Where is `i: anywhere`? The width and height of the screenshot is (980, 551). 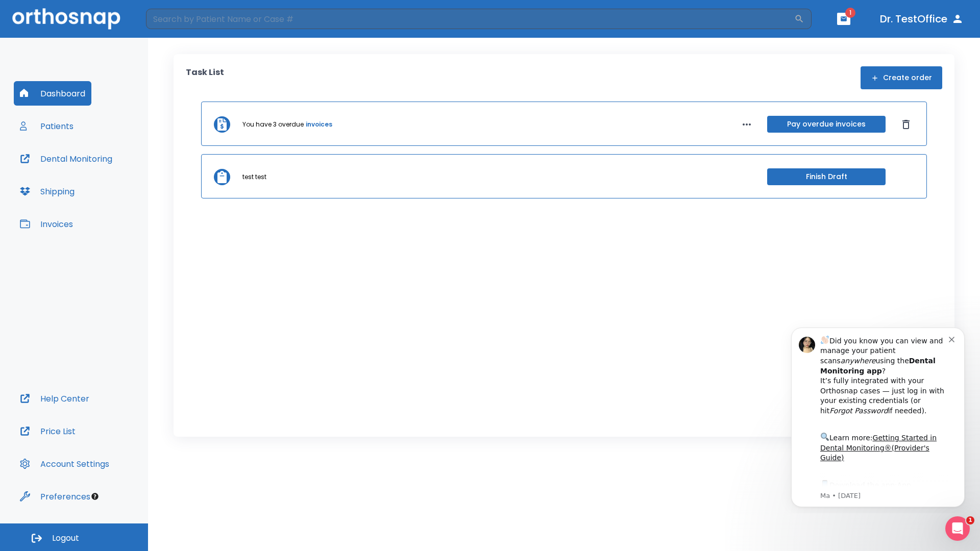
i: anywhere is located at coordinates (82, 42).